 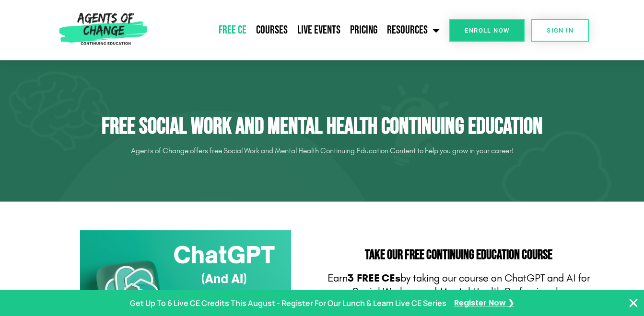 What do you see at coordinates (363, 30) in the screenshot?
I see `a: Pricing` at bounding box center [363, 30].